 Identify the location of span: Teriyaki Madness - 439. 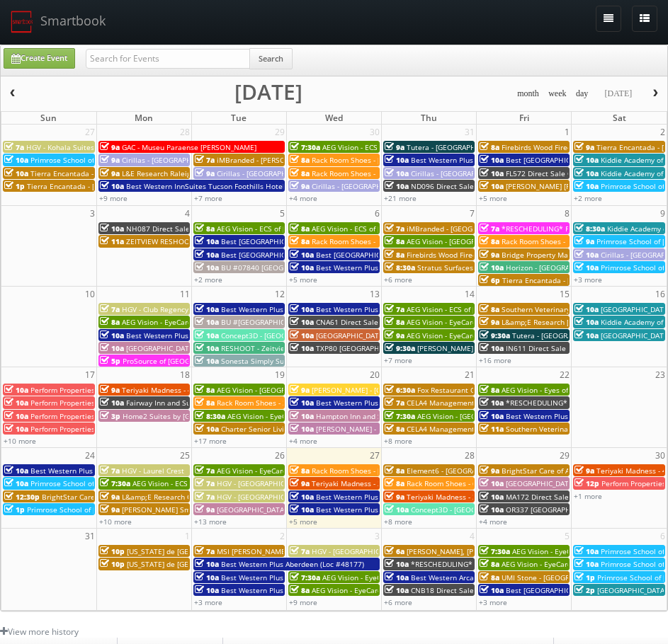
(160, 390).